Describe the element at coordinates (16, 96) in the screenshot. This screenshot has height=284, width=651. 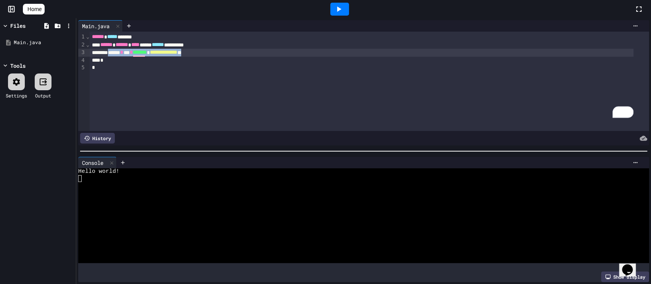
I see `div: Settings` at that location.